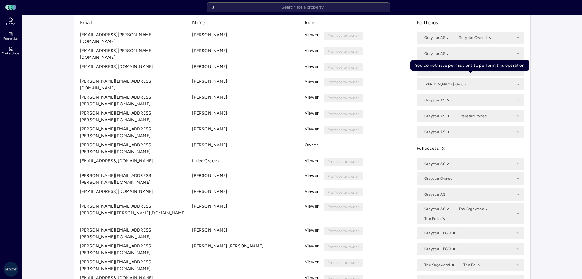 Image resolution: width=582 pixels, height=279 pixels. What do you see at coordinates (428, 148) in the screenshot?
I see `p: Full access` at bounding box center [428, 148].